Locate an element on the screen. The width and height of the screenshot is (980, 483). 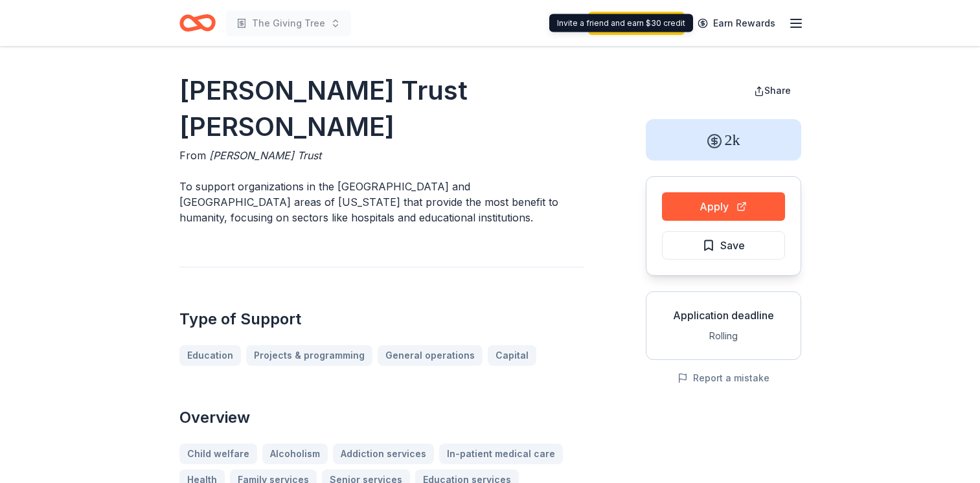
div: Application deadline is located at coordinates (723, 315).